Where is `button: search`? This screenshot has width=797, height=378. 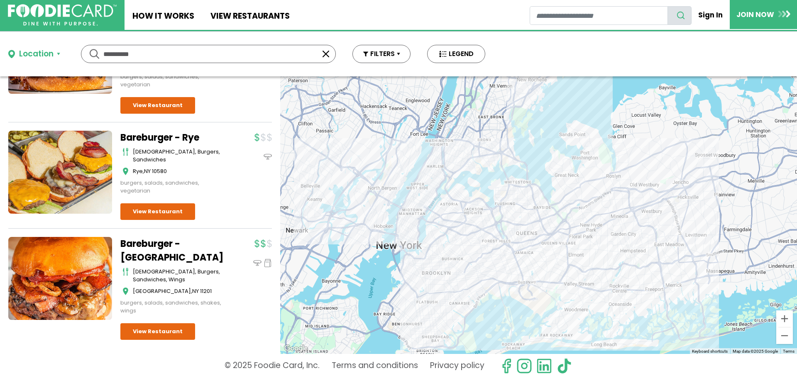 button: search is located at coordinates (680, 15).